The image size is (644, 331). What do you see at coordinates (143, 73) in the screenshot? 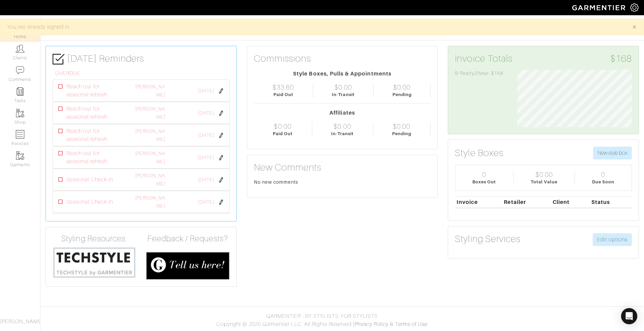
I see `h6: OVERDUE` at bounding box center [143, 73].